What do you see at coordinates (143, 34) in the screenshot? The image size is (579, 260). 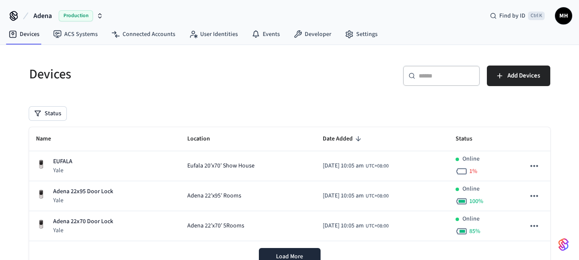 I see `a: Connected Accounts` at bounding box center [143, 34].